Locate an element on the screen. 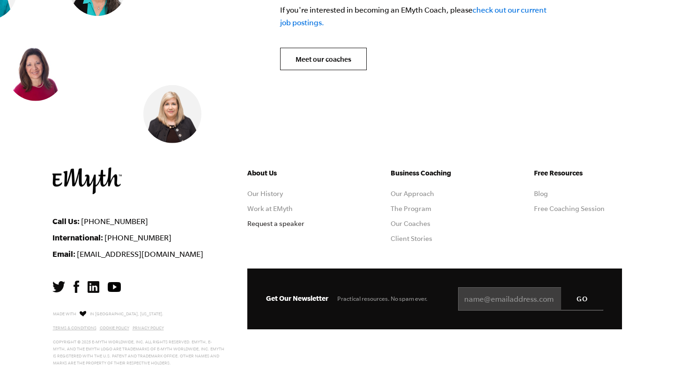 The image size is (674, 385). a: Our History is located at coordinates (265, 194).